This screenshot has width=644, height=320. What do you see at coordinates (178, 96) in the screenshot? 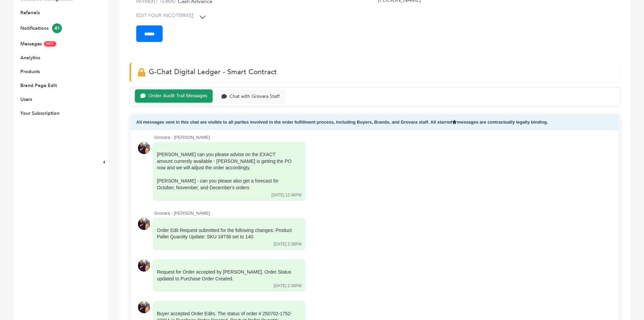
I see `div: Order Audit Trail Messages` at bounding box center [178, 96].